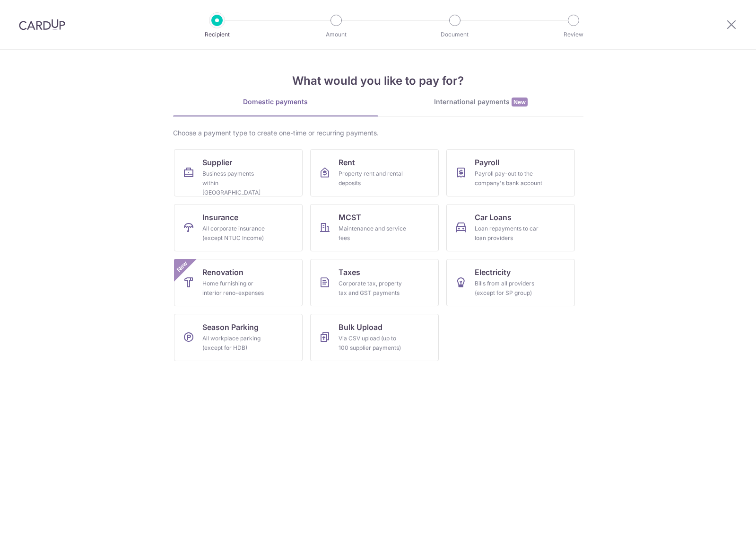 This screenshot has width=756, height=560. Describe the element at coordinates (378, 81) in the screenshot. I see `h4: What would you like to pay for?` at that location.